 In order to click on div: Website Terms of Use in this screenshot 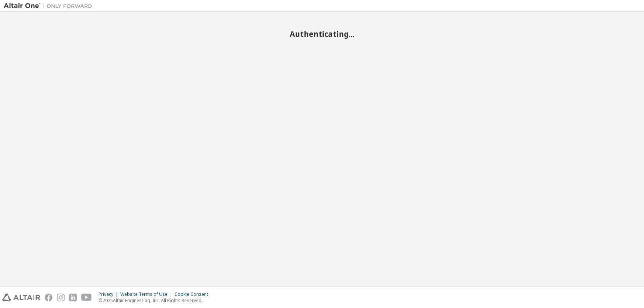, I will do `click(147, 294)`.